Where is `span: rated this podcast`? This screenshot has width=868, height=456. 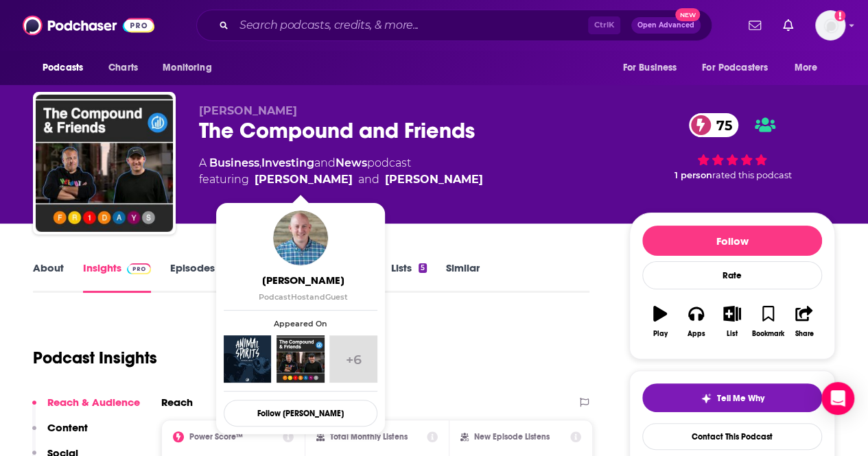 span: rated this podcast is located at coordinates (752, 175).